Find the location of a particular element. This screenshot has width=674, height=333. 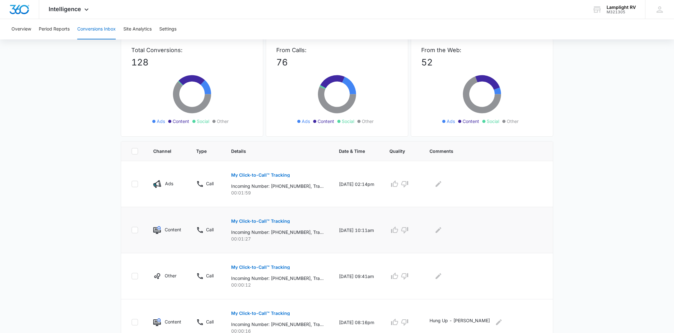

span: Details is located at coordinates (273, 151).